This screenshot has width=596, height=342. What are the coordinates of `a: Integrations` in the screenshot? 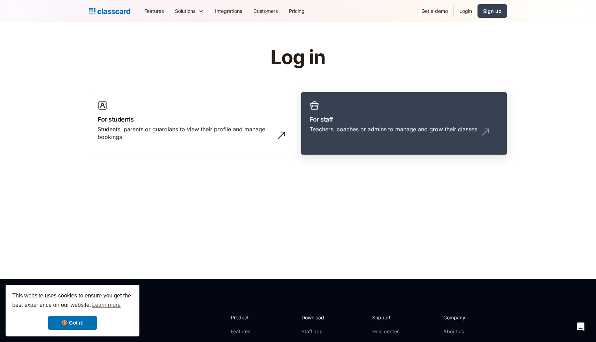 It's located at (229, 11).